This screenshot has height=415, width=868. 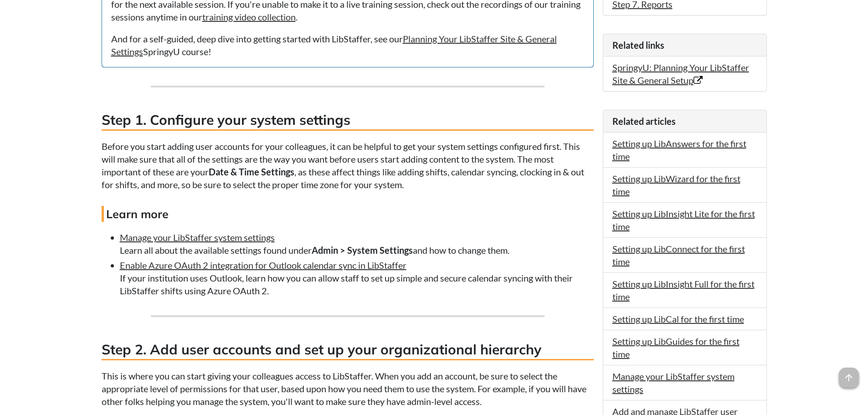 I want to click on li: If your institution uses Outlook, learn how you can allow staff to set up simple and secure calen..., so click(x=356, y=278).